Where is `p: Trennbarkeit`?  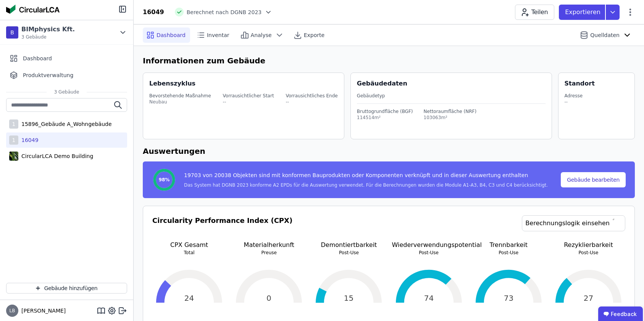 p: Trennbarkeit is located at coordinates (509, 245).